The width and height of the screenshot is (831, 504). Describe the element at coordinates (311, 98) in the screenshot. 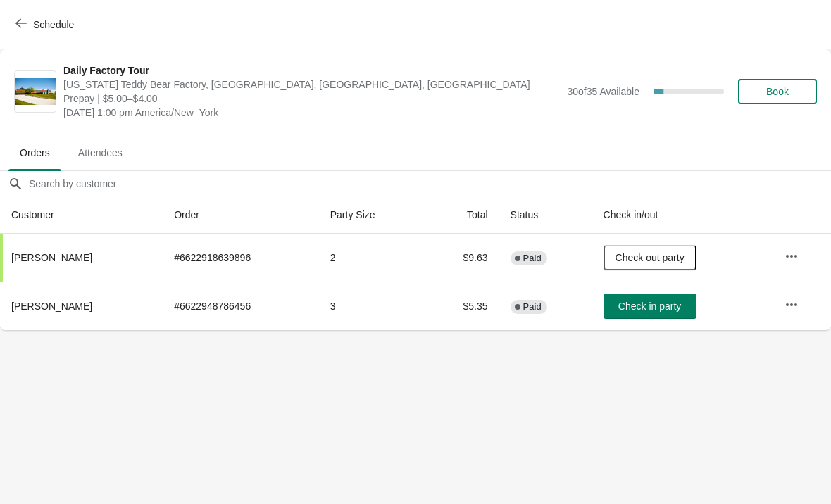

I see `span: Prepay | $5.00–$4.00` at that location.